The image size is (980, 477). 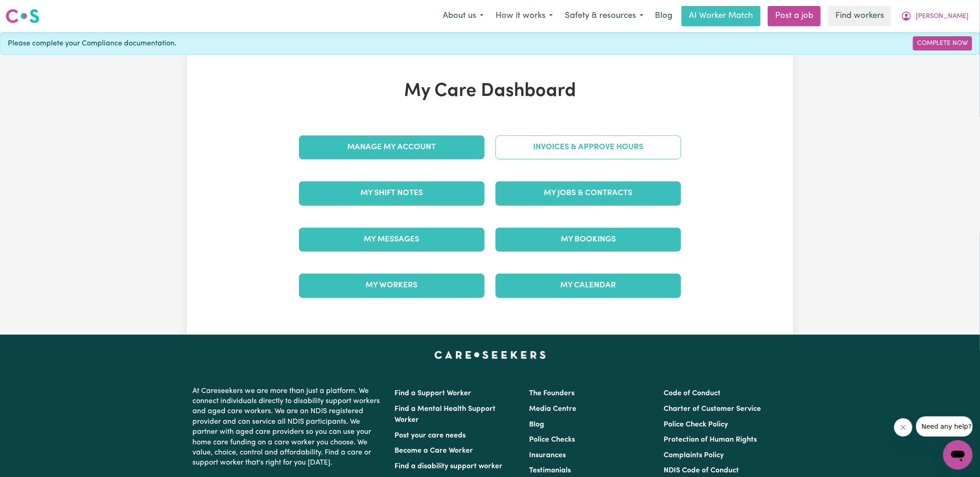 I want to click on a: Media Centre, so click(x=553, y=409).